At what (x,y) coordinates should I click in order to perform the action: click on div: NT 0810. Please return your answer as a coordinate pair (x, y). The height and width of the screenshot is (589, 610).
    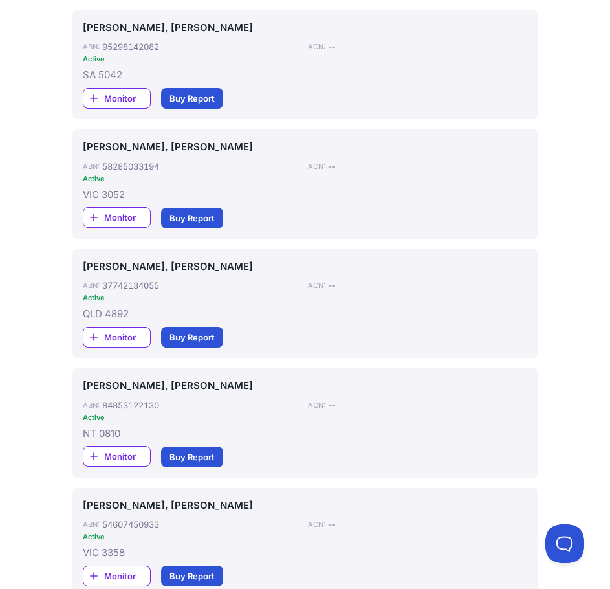
    Looking at the image, I should click on (305, 434).